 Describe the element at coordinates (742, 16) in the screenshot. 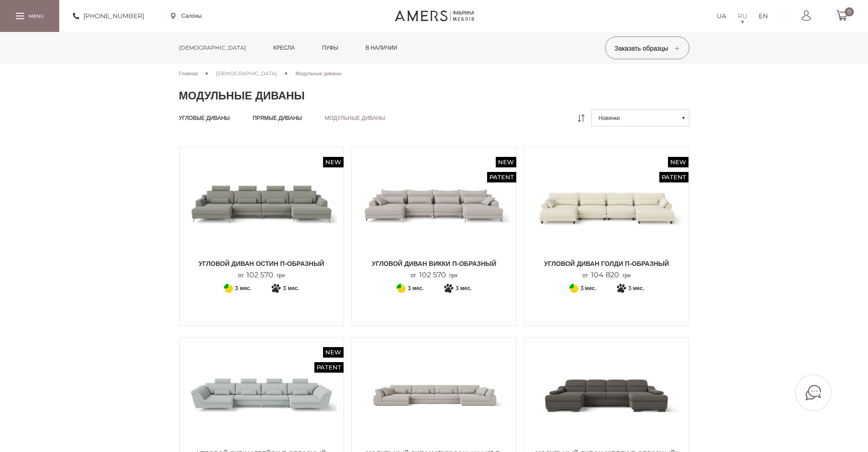

I see `a: RU` at that location.